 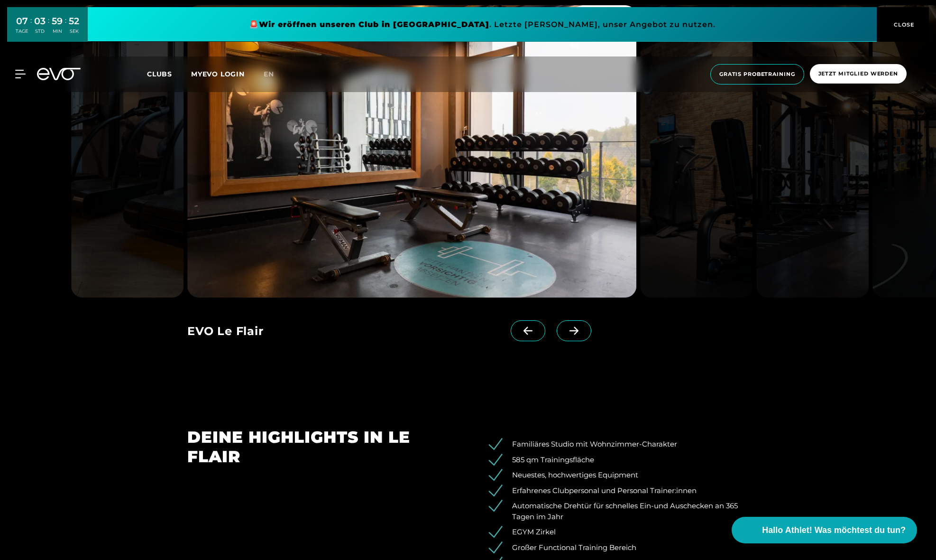 I want to click on span: Hallo Athlet! Was möchtest du tun?, so click(x=834, y=530).